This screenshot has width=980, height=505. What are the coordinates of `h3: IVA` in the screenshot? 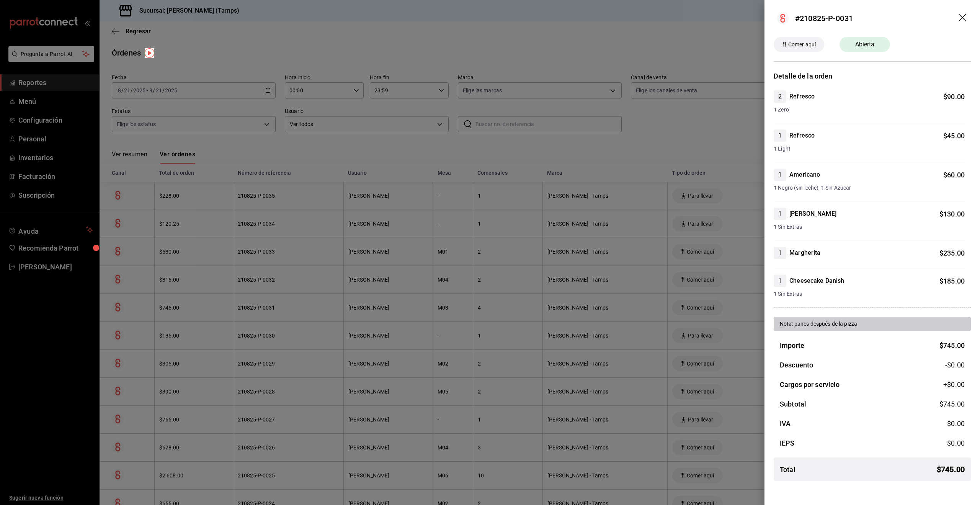 It's located at (785, 423).